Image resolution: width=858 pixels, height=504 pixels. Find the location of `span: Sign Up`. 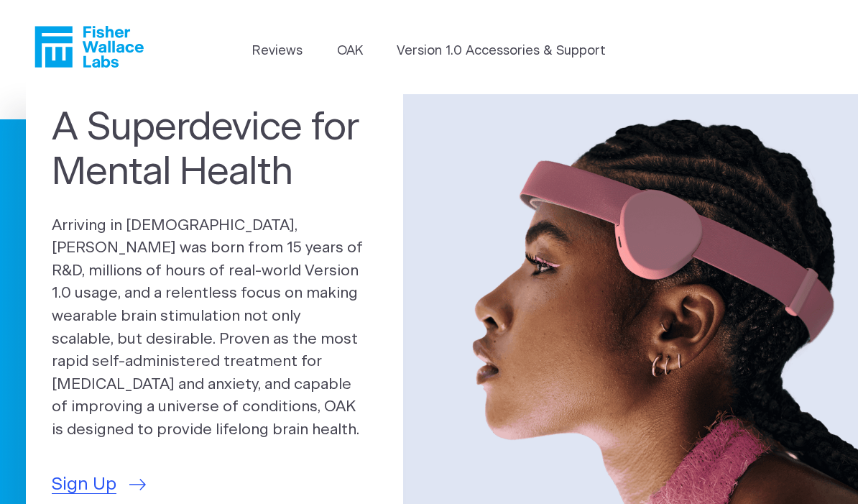

span: Sign Up is located at coordinates (84, 485).